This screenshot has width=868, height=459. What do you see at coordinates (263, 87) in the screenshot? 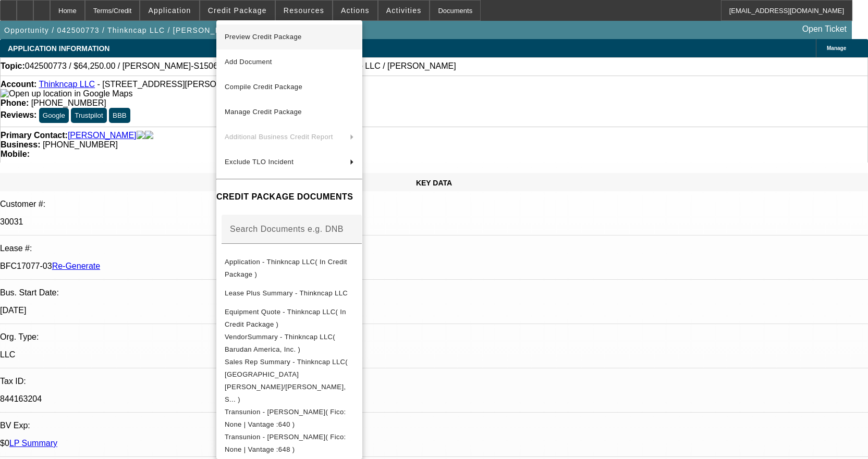
I see `span: Compile Credit Package` at bounding box center [263, 87].